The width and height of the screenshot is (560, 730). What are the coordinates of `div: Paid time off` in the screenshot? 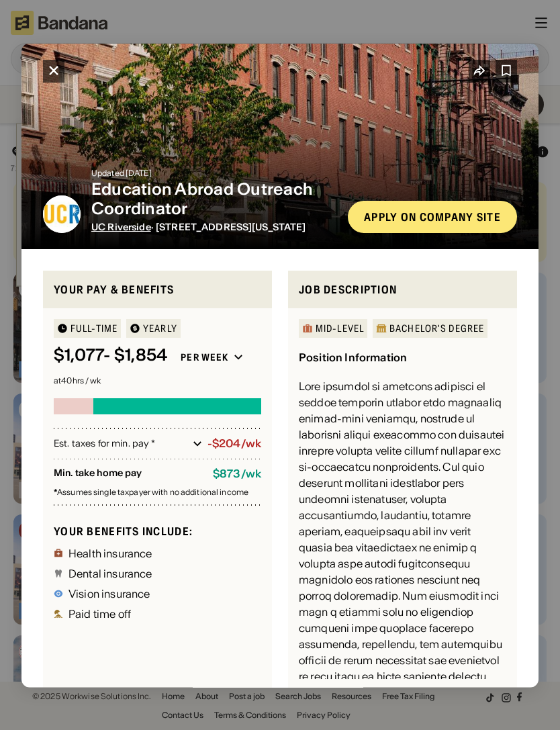 It's located at (99, 613).